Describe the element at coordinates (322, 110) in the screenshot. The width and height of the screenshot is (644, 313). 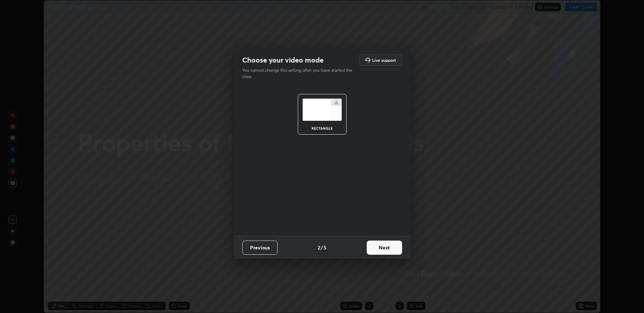
I see `img: normalScreenIcon.ae25ed63.svg` at that location.